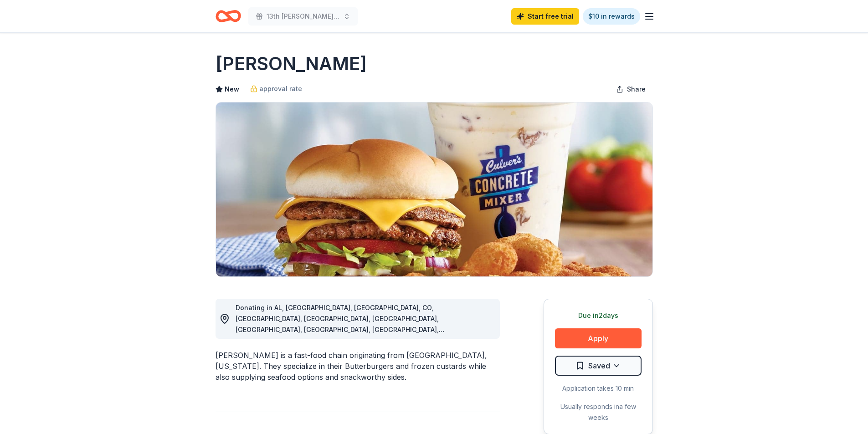 The height and width of the screenshot is (434, 868). Describe the element at coordinates (276, 89) in the screenshot. I see `a: approval rate` at that location.